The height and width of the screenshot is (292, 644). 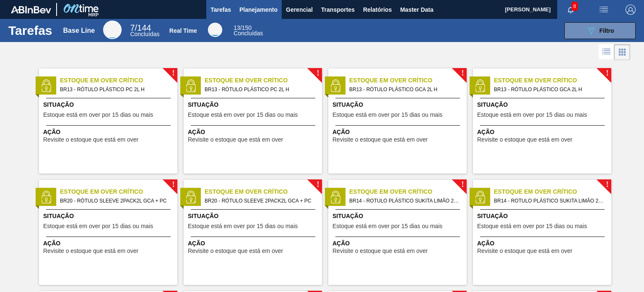 I want to click on div: Visão em Lista, so click(x=606, y=52).